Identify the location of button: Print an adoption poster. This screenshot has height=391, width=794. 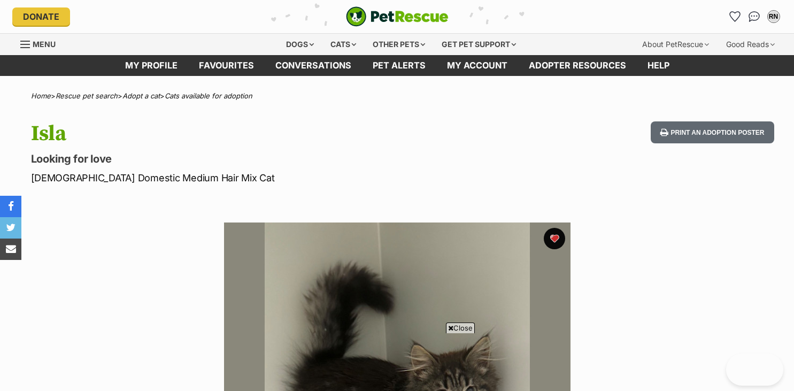
(713, 132).